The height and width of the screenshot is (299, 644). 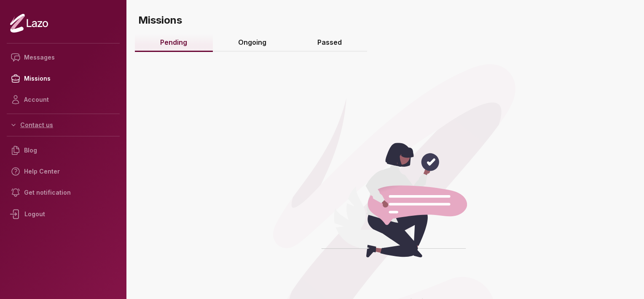 What do you see at coordinates (63, 214) in the screenshot?
I see `div: Logout` at bounding box center [63, 214].